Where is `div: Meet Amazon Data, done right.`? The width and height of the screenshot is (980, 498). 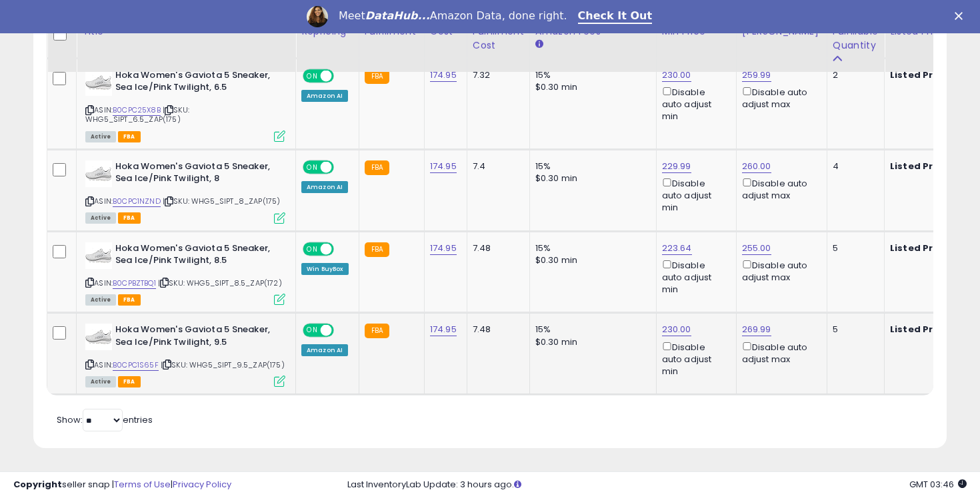
div: Meet Amazon Data, done right. is located at coordinates (453, 16).